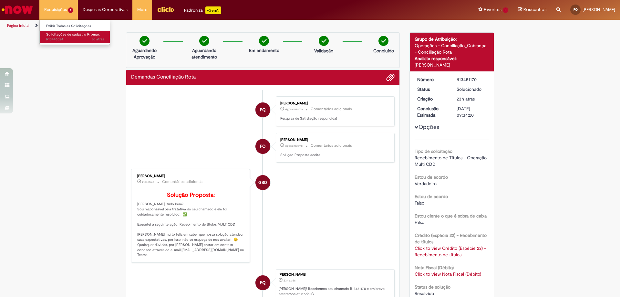 This screenshot has width=620, height=297. What do you see at coordinates (450, 251) in the screenshot?
I see `a: Click to view Crédito (Espécie 22) - Recebimento de títulos` at bounding box center [450, 251].